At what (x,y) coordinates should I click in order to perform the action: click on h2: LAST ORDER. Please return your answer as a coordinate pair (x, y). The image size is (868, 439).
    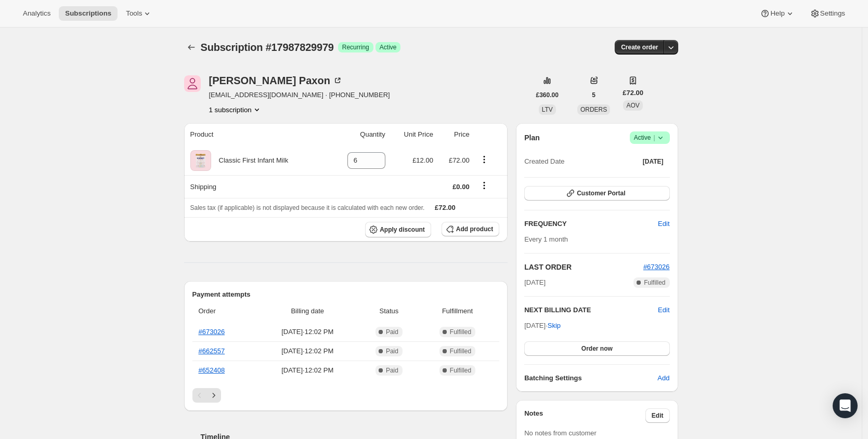
    Looking at the image, I should click on (584, 267).